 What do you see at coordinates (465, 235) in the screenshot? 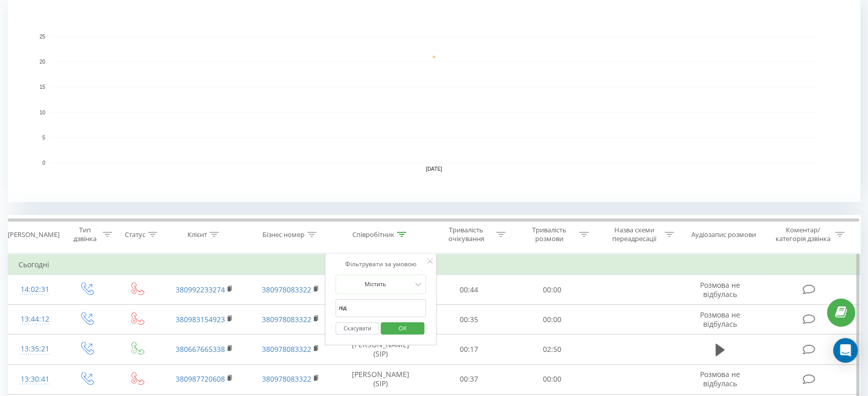
I see `div: Тривалість очікування` at bounding box center [465, 235].